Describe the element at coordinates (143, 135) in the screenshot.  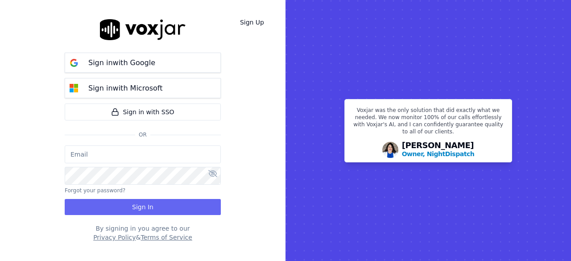
I see `span: Or` at that location.